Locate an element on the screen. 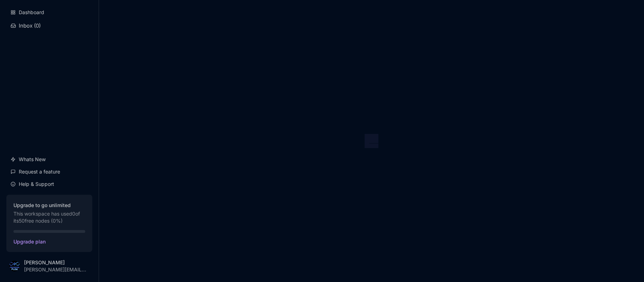 The height and width of the screenshot is (282, 644). a: Whats New is located at coordinates (49, 160).